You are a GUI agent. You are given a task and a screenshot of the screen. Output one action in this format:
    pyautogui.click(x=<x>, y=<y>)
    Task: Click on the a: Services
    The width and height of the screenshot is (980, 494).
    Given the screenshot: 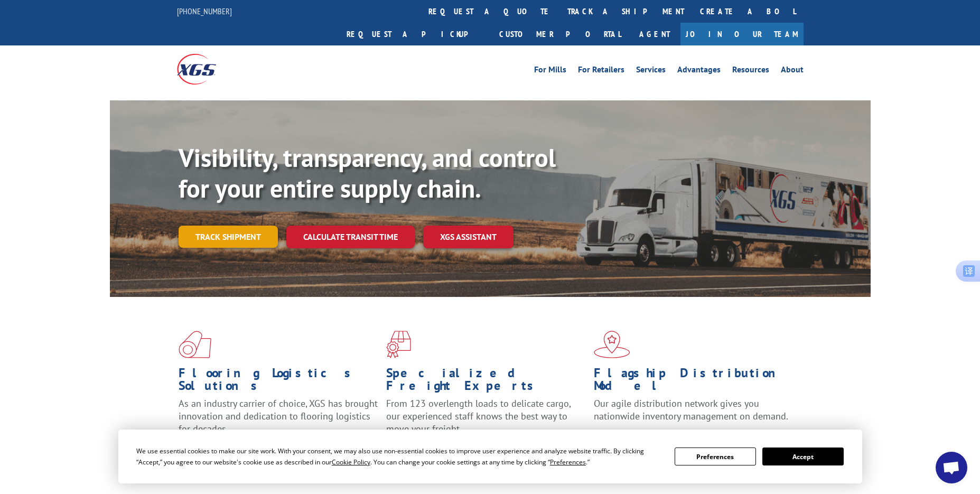 What is the action you would take?
    pyautogui.click(x=651, y=71)
    